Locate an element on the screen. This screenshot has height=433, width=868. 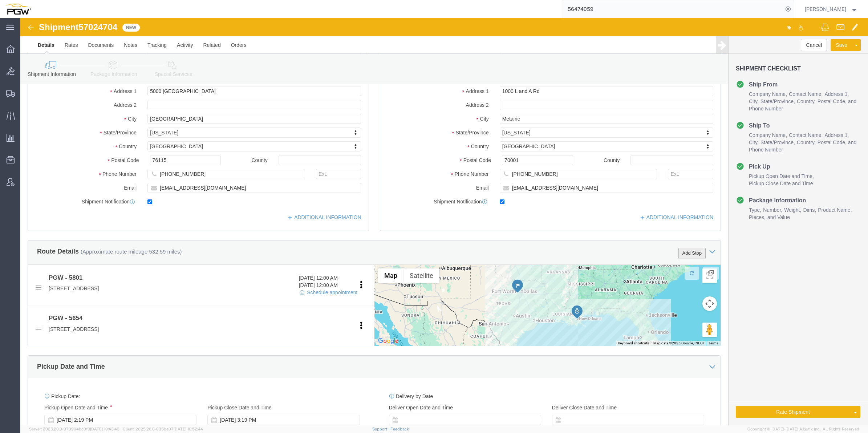
span: Ksenia Gushchina-Kerecz is located at coordinates (825, 9).